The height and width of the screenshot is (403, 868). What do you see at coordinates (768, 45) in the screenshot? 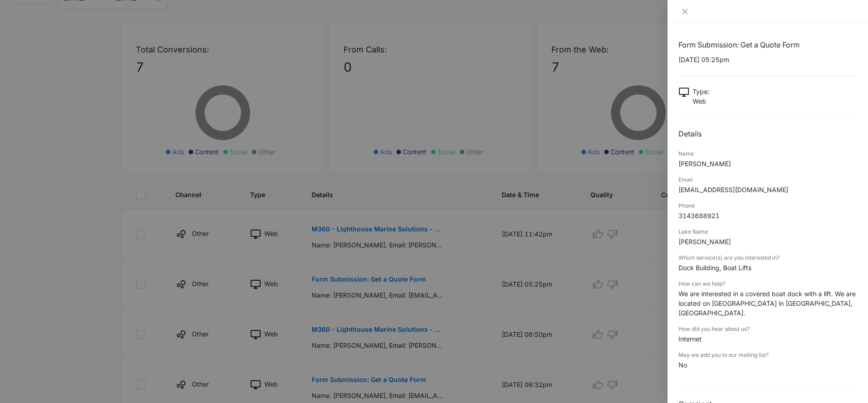
I see `h1: Form Submission: Get a Quote Form` at bounding box center [768, 45].